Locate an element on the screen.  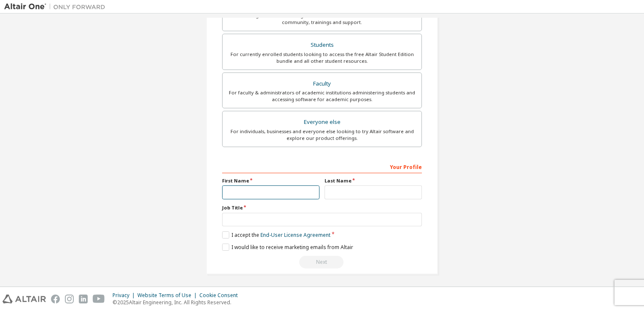
div: For existing customers looking to access software downloads, HPC resources, community, trainings ... is located at coordinates (322, 19).